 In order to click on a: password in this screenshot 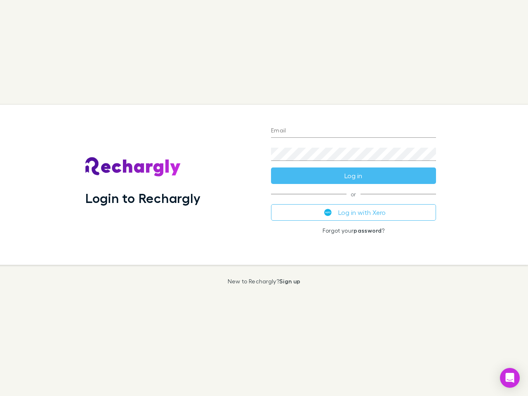, I will do `click(367, 230)`.